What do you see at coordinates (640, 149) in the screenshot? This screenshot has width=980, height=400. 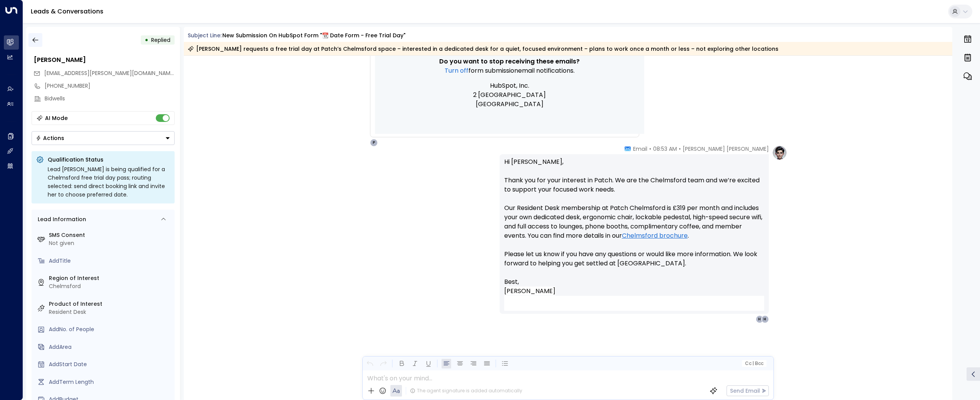 I see `span: Email` at bounding box center [640, 149].